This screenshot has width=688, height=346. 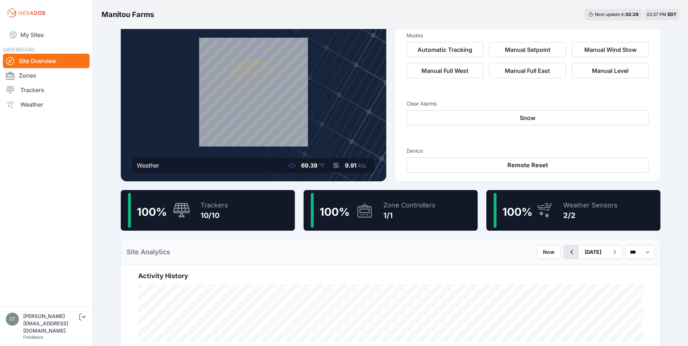 I want to click on img: steve@nevados.solar, so click(x=12, y=319).